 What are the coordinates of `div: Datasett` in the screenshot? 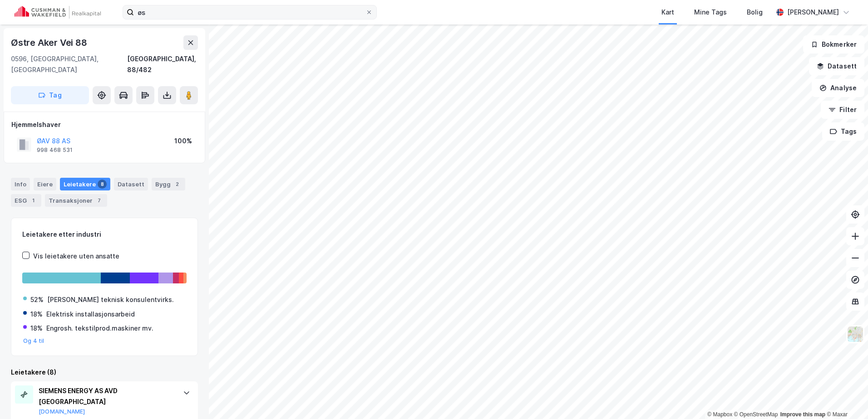 It's located at (131, 184).